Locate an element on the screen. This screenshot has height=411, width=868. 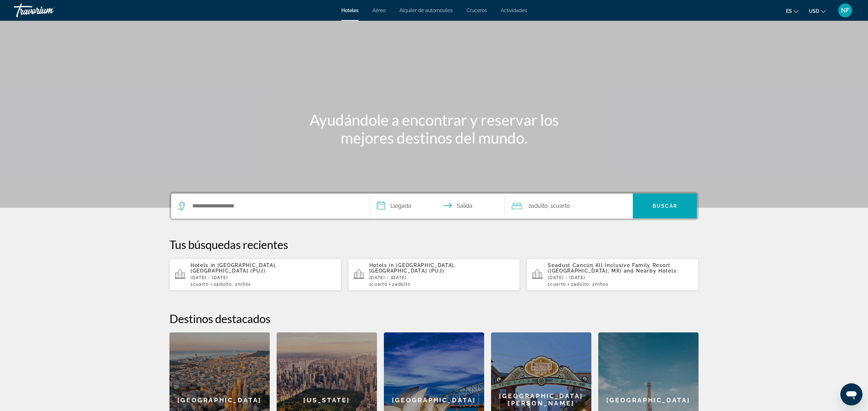
a: Hoteles is located at coordinates (350, 10).